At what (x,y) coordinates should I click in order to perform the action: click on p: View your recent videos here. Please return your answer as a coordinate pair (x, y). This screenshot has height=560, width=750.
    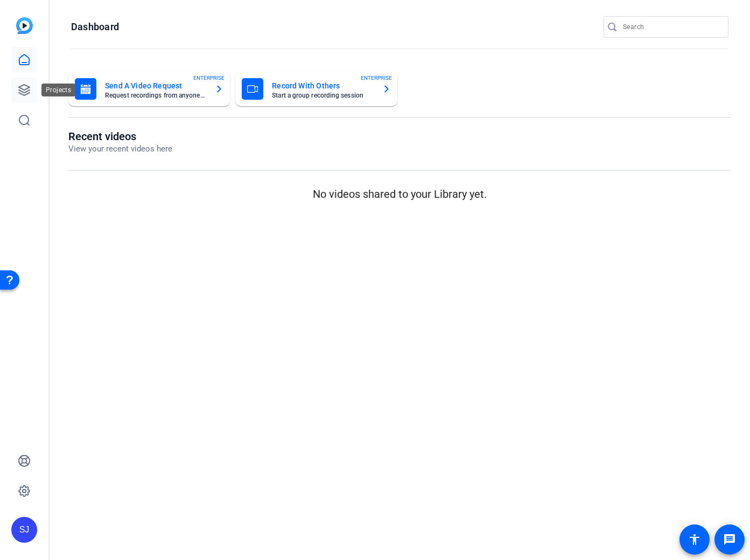
    Looking at the image, I should click on (120, 148).